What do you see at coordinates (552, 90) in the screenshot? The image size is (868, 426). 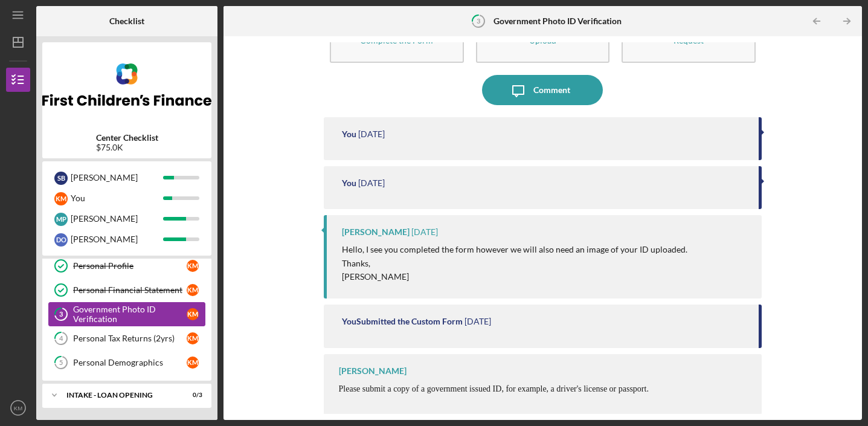 I see `div: Comment` at bounding box center [552, 90].